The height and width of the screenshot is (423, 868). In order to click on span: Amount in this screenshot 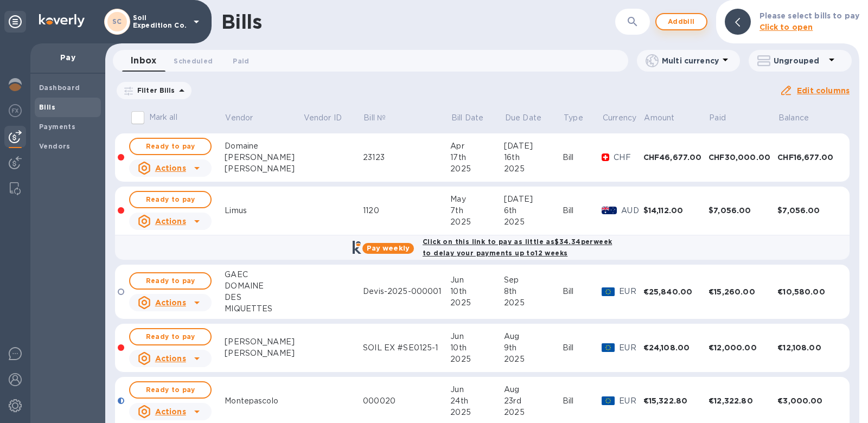, I will do `click(666, 118)`.